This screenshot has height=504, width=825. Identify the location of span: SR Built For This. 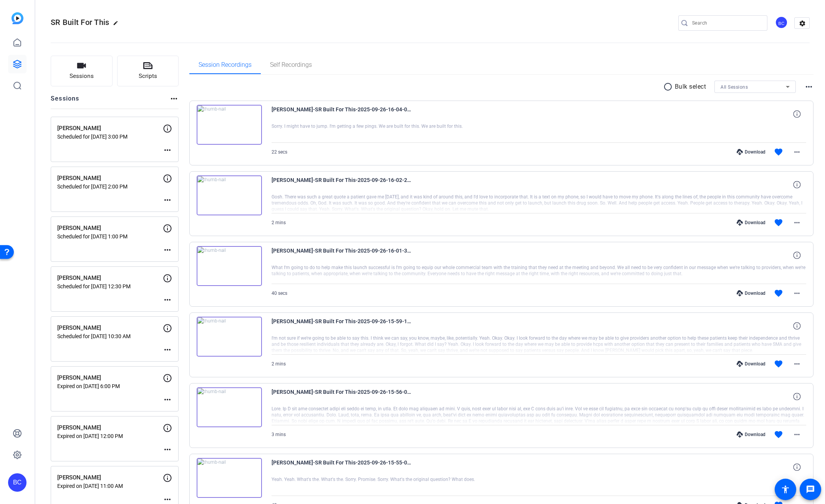
(80, 22).